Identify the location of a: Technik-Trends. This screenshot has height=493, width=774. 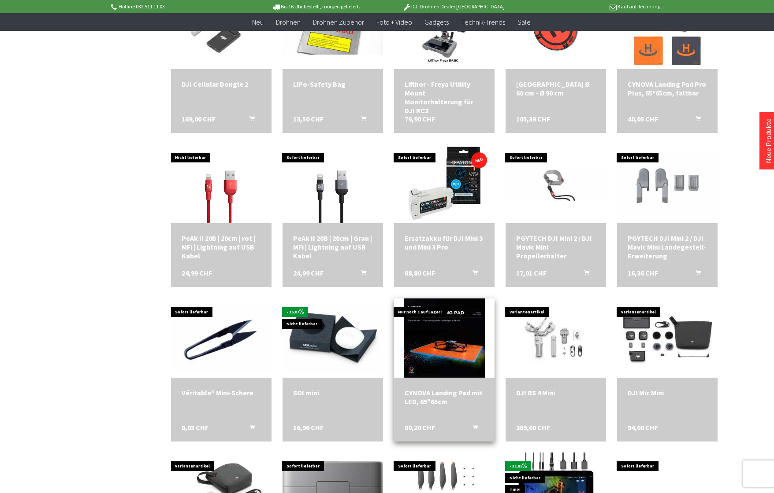
(483, 22).